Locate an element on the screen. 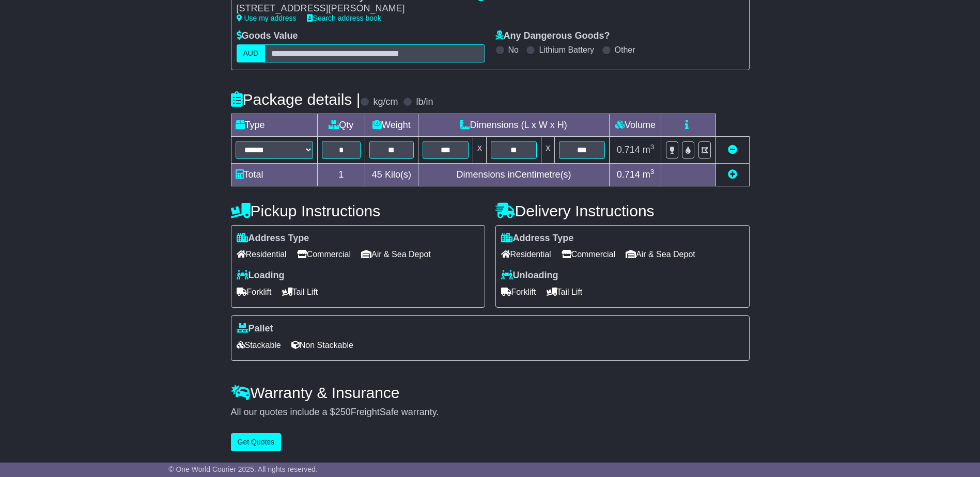 This screenshot has width=980, height=477. td: Weight is located at coordinates (391, 125).